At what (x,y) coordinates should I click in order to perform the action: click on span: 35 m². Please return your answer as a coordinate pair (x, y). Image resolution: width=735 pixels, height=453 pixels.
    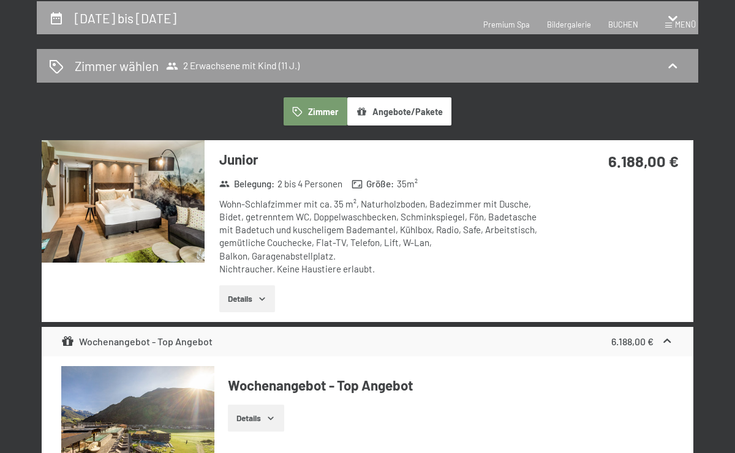
    Looking at the image, I should click on (408, 184).